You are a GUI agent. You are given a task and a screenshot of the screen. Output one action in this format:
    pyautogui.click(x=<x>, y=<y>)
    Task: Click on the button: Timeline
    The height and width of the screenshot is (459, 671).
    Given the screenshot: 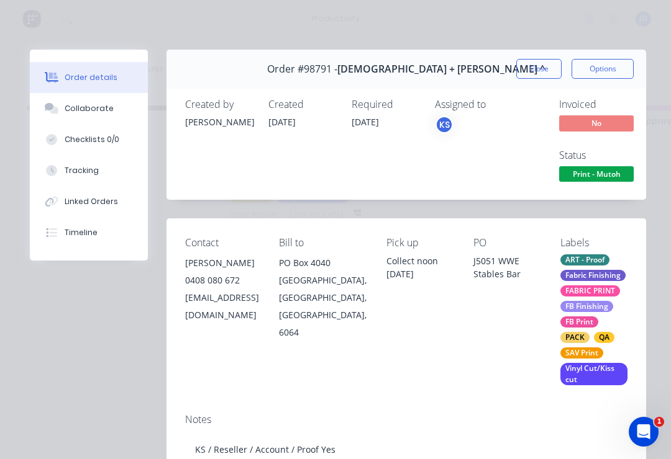 What is the action you would take?
    pyautogui.click(x=89, y=233)
    